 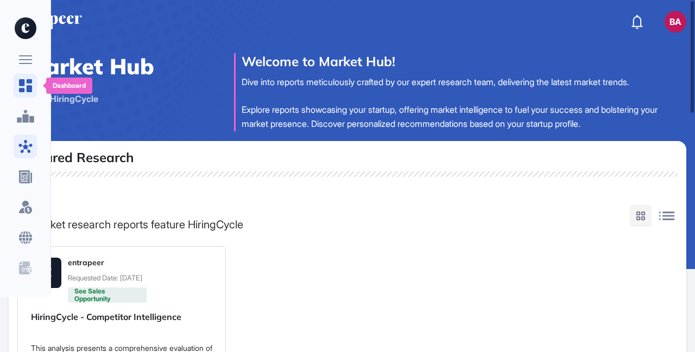 What do you see at coordinates (675, 22) in the screenshot?
I see `div: BA` at bounding box center [675, 22].